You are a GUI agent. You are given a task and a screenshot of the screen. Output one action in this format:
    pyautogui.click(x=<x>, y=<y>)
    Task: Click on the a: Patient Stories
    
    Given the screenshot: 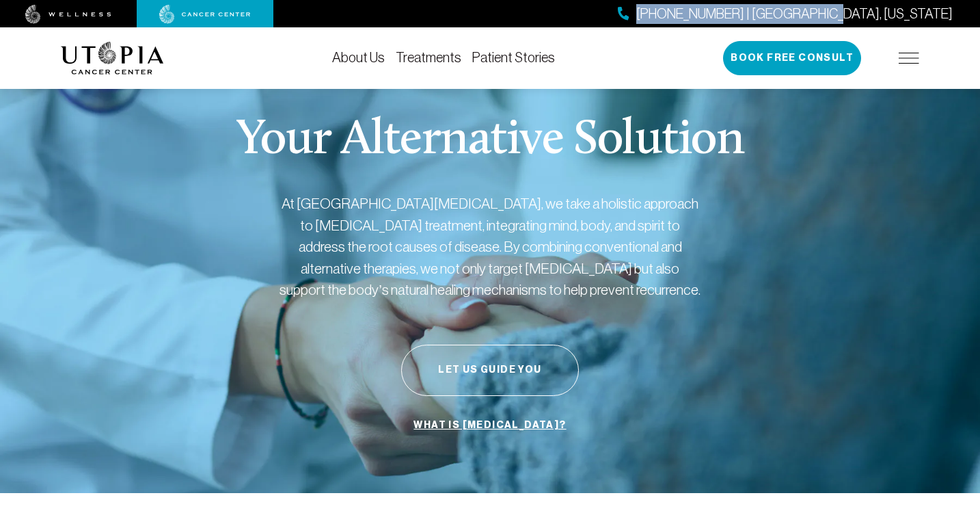 What is the action you would take?
    pyautogui.click(x=513, y=58)
    